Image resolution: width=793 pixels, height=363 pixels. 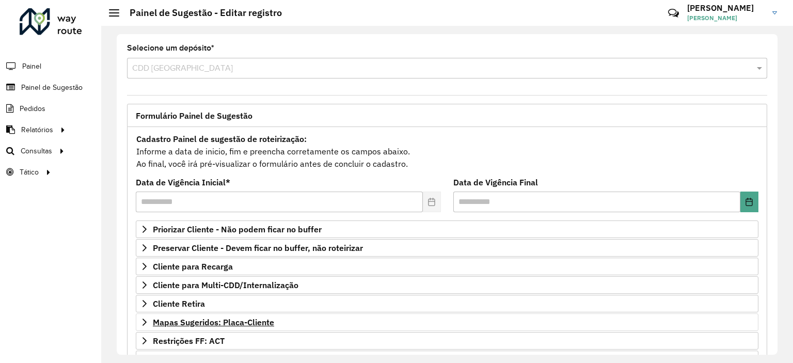 I want to click on label: Selecione um depósito, so click(x=170, y=48).